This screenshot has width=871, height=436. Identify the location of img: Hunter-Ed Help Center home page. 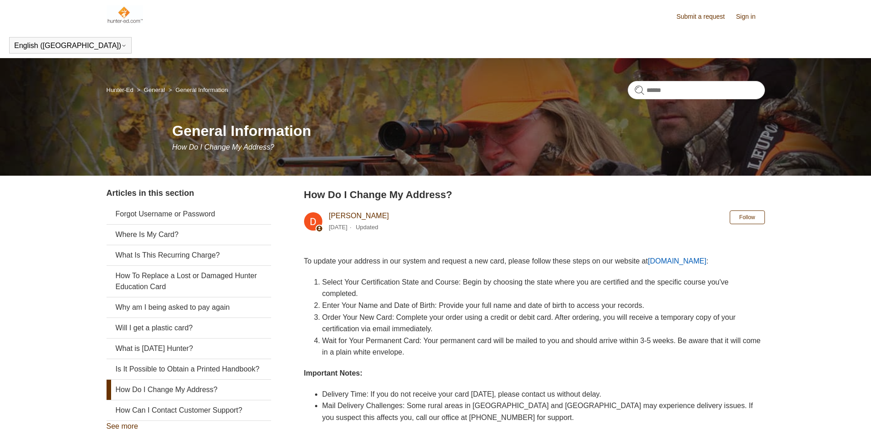
(125, 15).